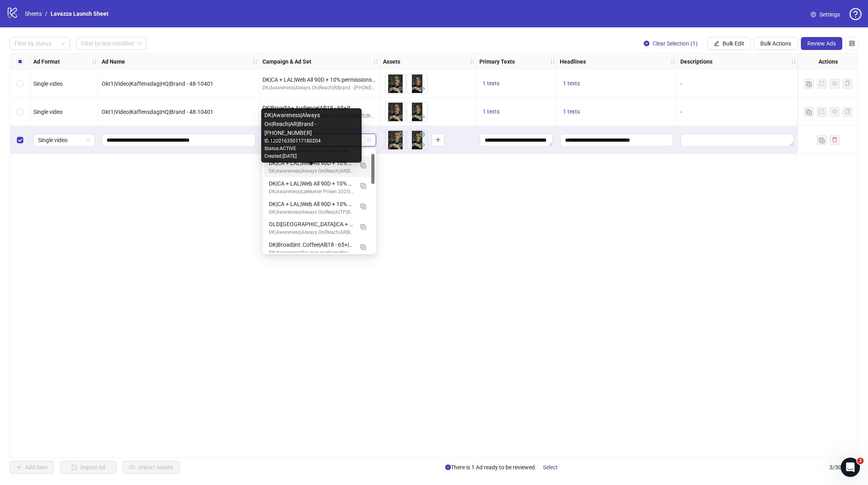 This screenshot has height=485, width=868. I want to click on span: control, so click(852, 43).